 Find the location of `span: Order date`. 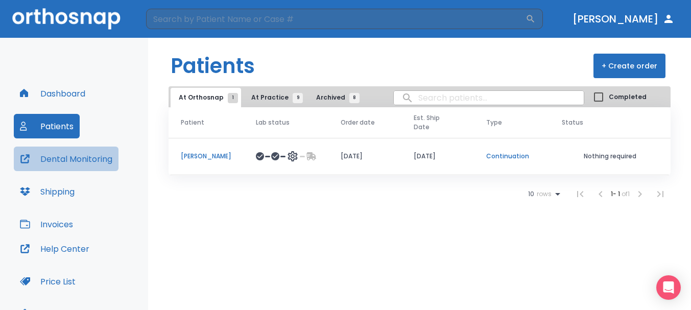

span: Order date is located at coordinates (357, 123).